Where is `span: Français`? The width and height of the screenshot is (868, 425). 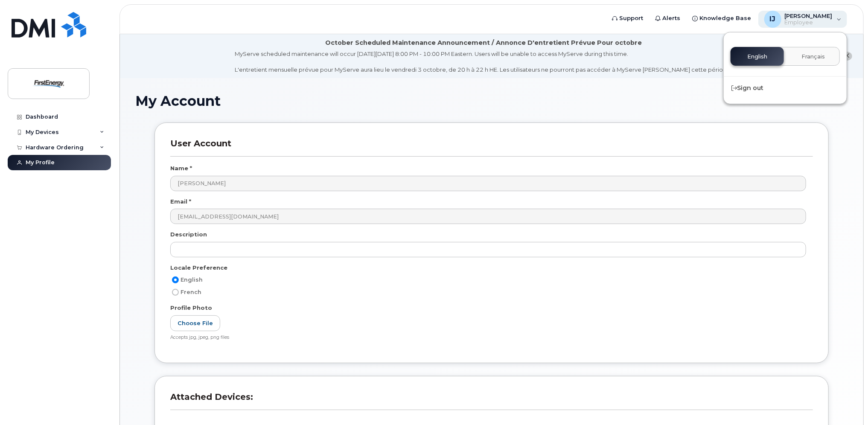 span: Français is located at coordinates (813, 57).